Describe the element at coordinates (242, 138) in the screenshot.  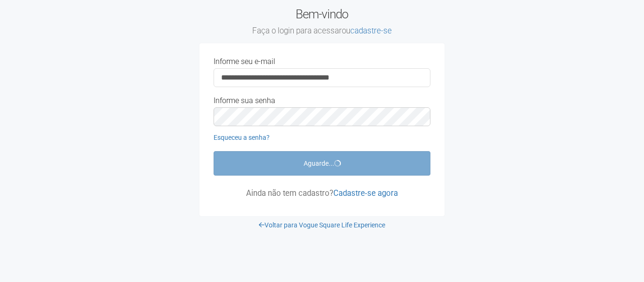
I see `a: Esqueceu a senha?` at that location.